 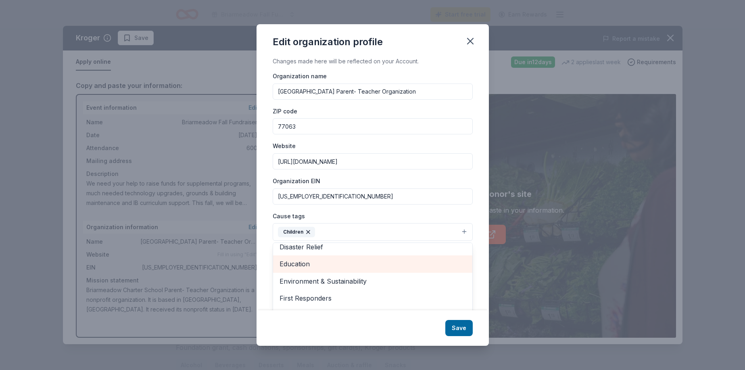 I want to click on span: Education, so click(x=373, y=264).